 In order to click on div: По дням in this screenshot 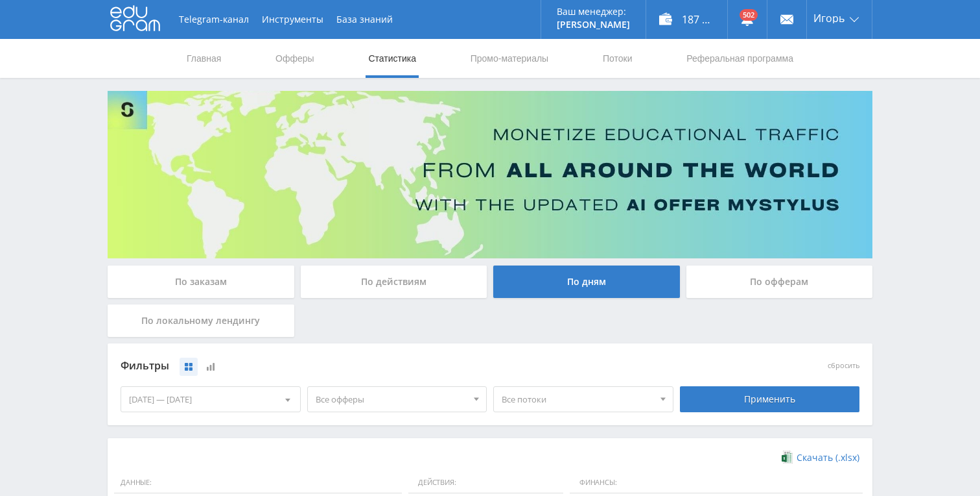, I will do `click(587, 282)`.